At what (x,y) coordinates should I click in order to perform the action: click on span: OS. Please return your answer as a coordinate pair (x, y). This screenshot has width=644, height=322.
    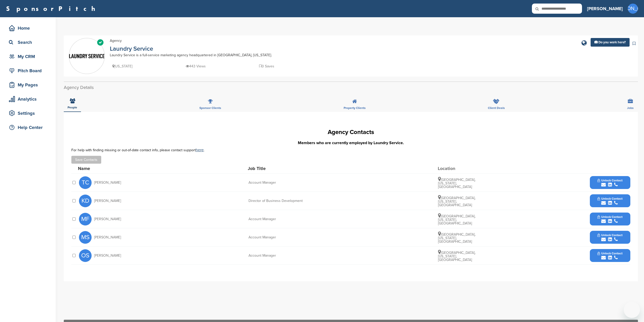
    Looking at the image, I should click on (85, 256).